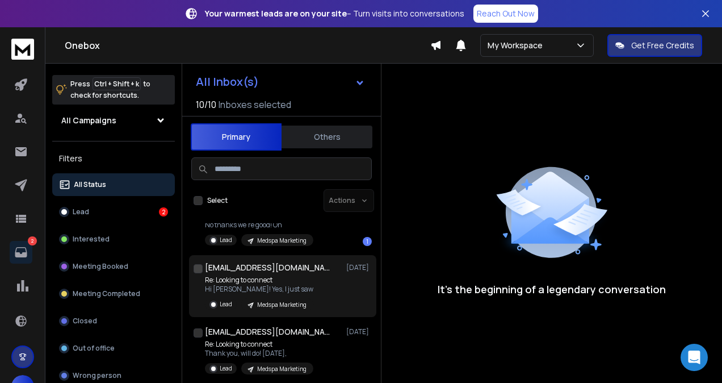 The image size is (722, 383). I want to click on button: Get Free Credits, so click(655, 45).